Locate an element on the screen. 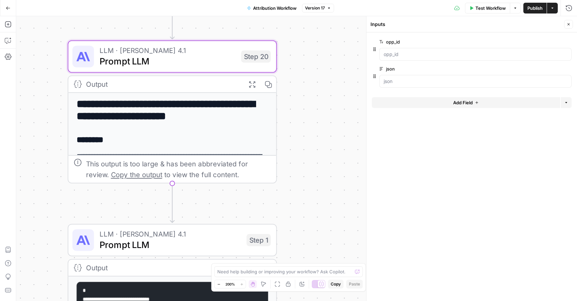 The image size is (577, 301). g: Edge from step_20 to step_1 is located at coordinates (172, 203).